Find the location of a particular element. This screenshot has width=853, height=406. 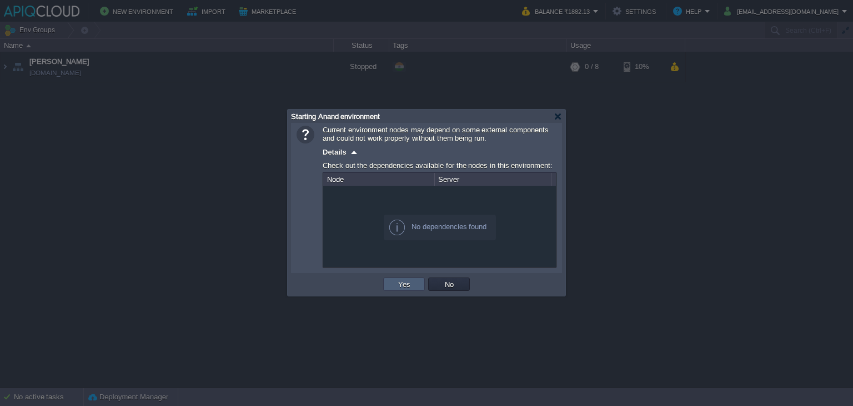

div: Node is located at coordinates (380, 179).